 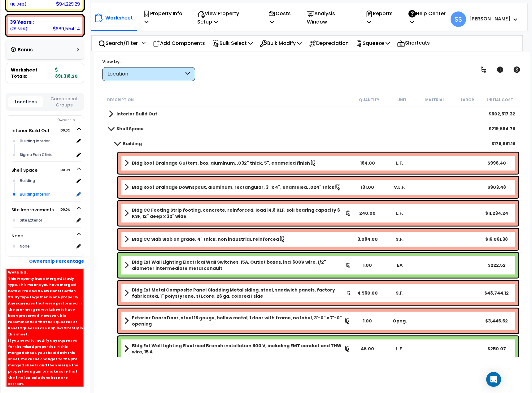 What do you see at coordinates (367, 187) in the screenshot?
I see `div: 131.00` at bounding box center [367, 187].